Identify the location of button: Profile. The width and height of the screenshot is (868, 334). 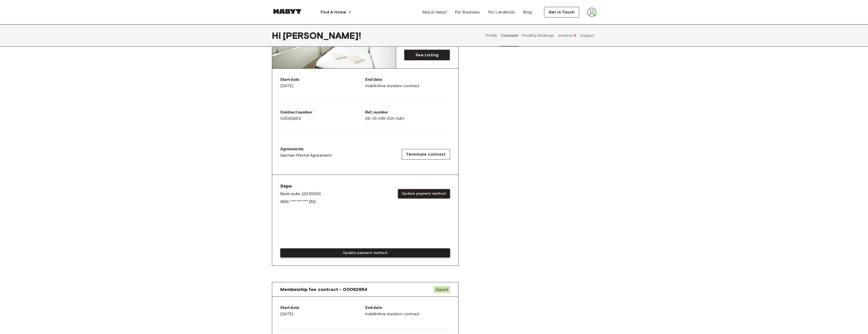
(491, 35).